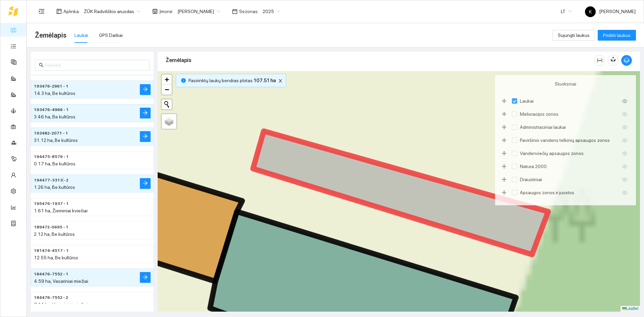  I want to click on span: Administraciniai laukai, so click(543, 127).